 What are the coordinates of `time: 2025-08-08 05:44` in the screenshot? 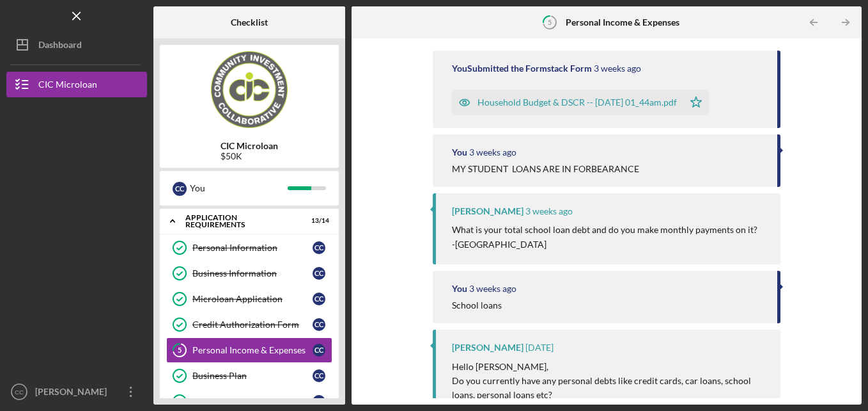 It's located at (617, 68).